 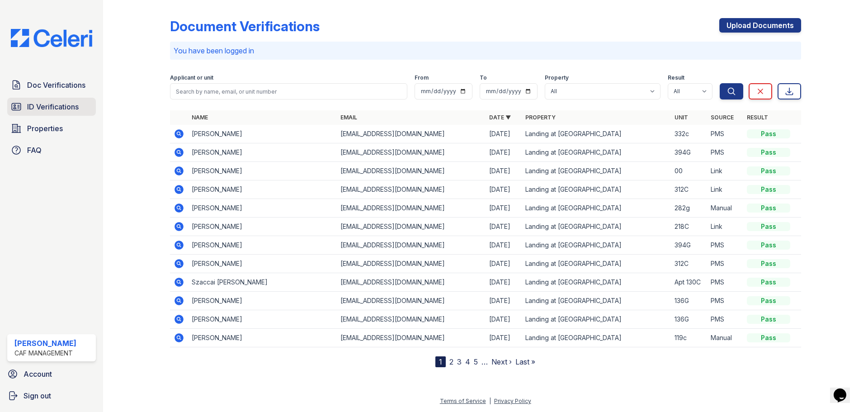 What do you see at coordinates (681, 117) in the screenshot?
I see `a: Unit` at bounding box center [681, 117].